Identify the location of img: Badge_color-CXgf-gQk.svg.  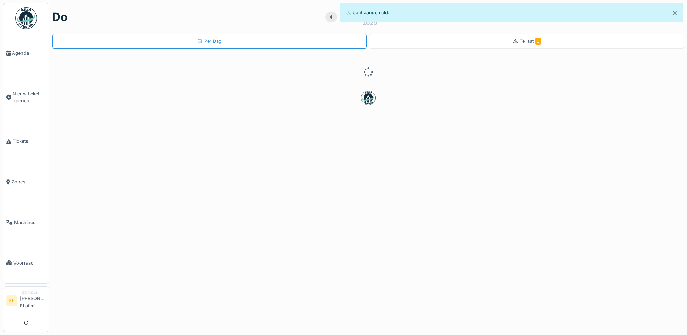
(26, 18).